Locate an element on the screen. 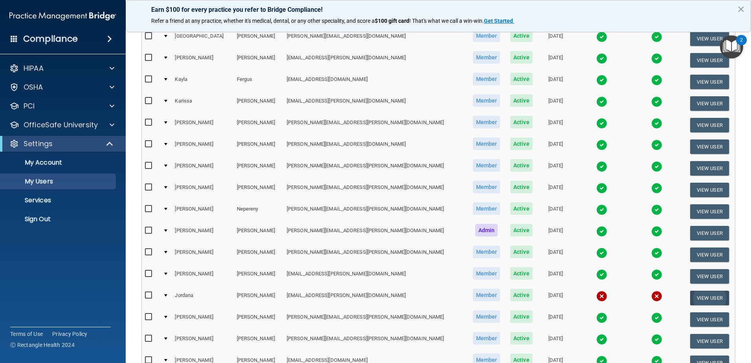 The height and width of the screenshot is (363, 751). td: Fergus is located at coordinates (258, 82).